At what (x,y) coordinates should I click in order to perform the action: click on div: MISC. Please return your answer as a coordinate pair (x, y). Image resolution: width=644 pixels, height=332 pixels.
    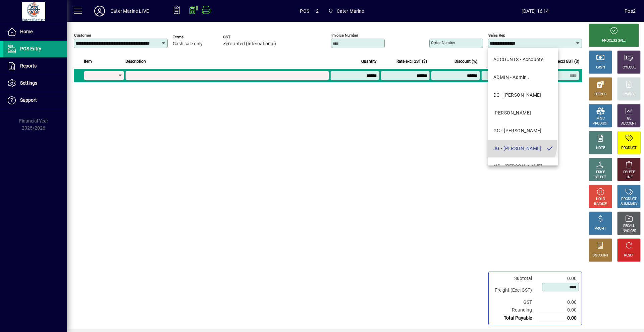
    Looking at the image, I should click on (600, 119).